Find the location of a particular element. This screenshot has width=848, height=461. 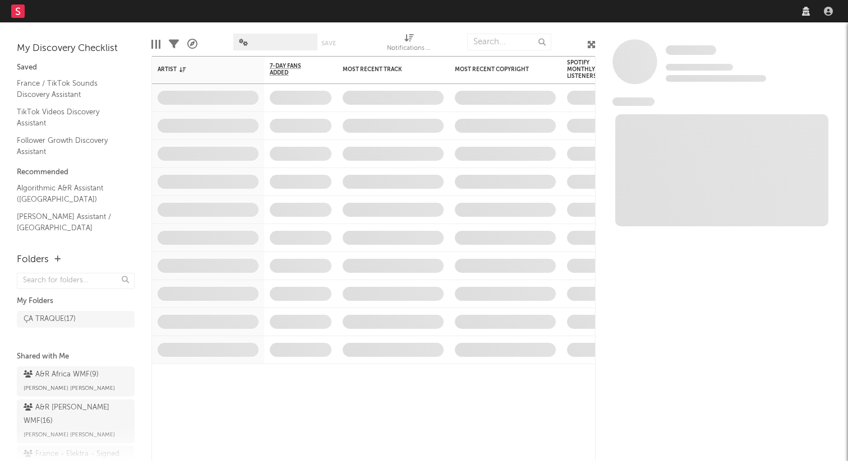

div: ÇA TRAQUE ( 17 ) is located at coordinates (49, 320).